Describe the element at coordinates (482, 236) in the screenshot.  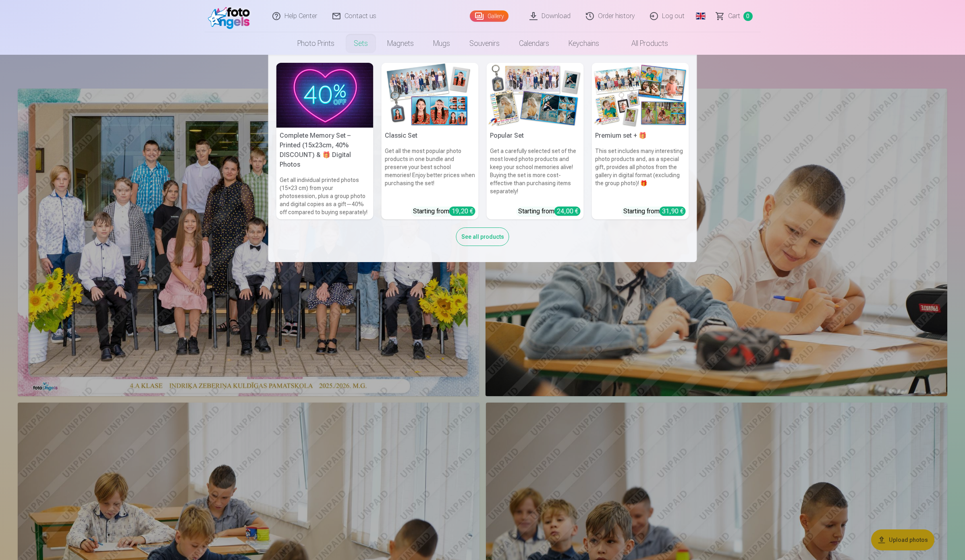
I see `a: See all products` at that location.